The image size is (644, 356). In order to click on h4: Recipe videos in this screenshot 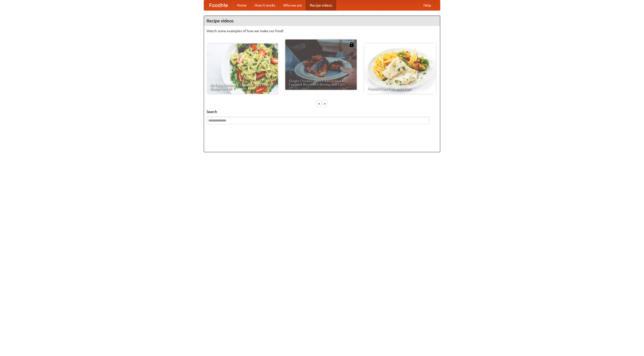, I will do `click(322, 21)`.